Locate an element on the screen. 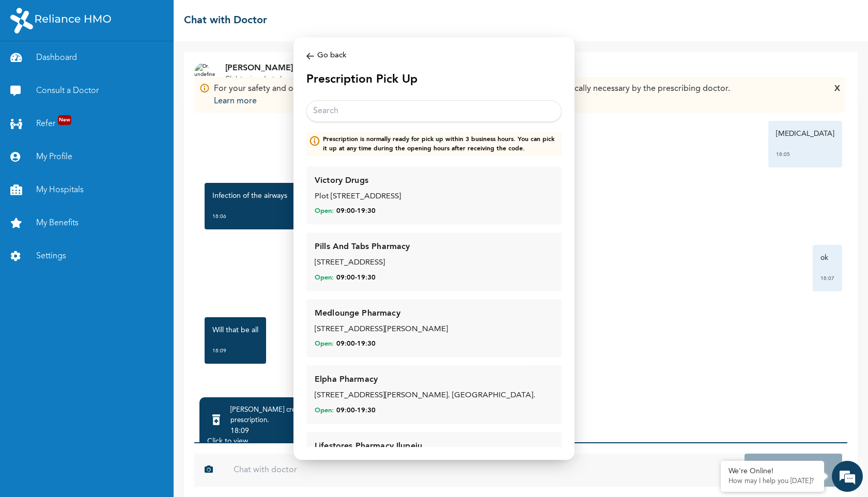  div: Prescription is normally ready for pick up within 3 business hours. You can pick it up at any tim... is located at coordinates (441, 144).